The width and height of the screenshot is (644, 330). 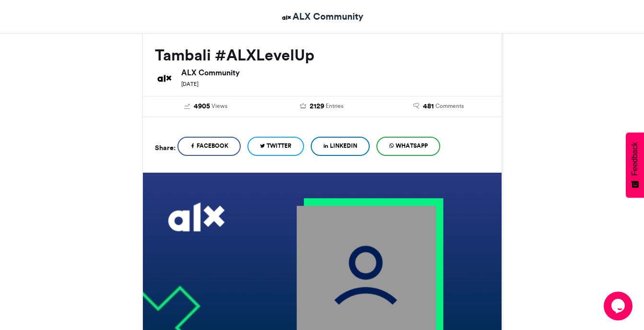 I want to click on span: Entries, so click(x=334, y=106).